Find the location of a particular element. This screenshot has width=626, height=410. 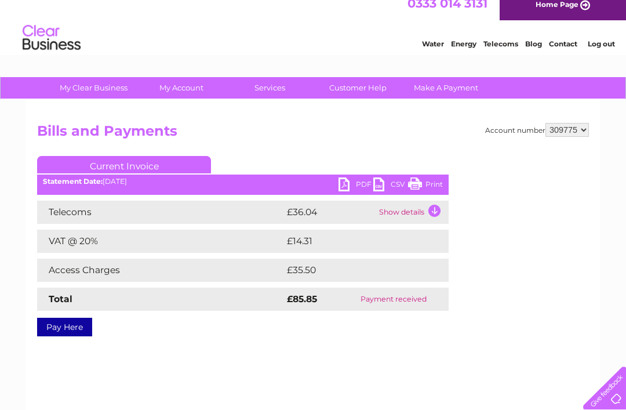

td: Show details is located at coordinates (412, 212).